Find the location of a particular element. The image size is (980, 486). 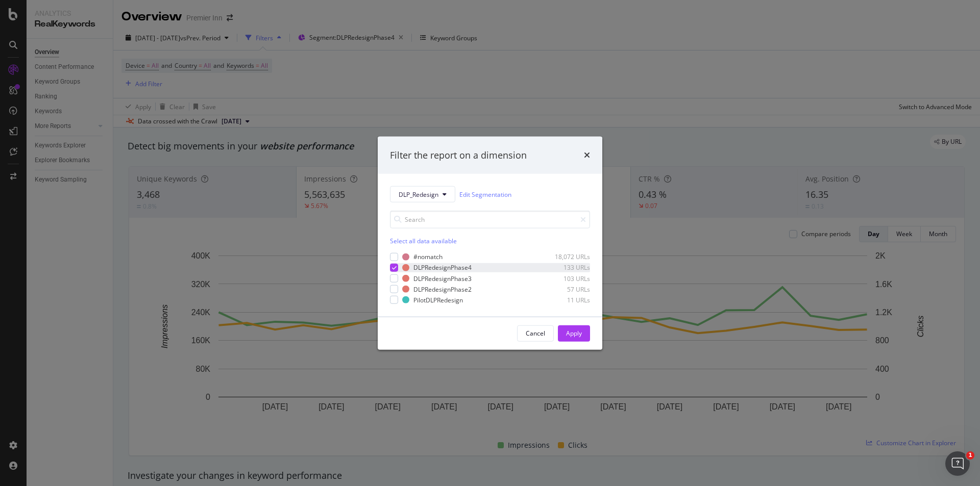

div: 57 URLs is located at coordinates (565, 289).